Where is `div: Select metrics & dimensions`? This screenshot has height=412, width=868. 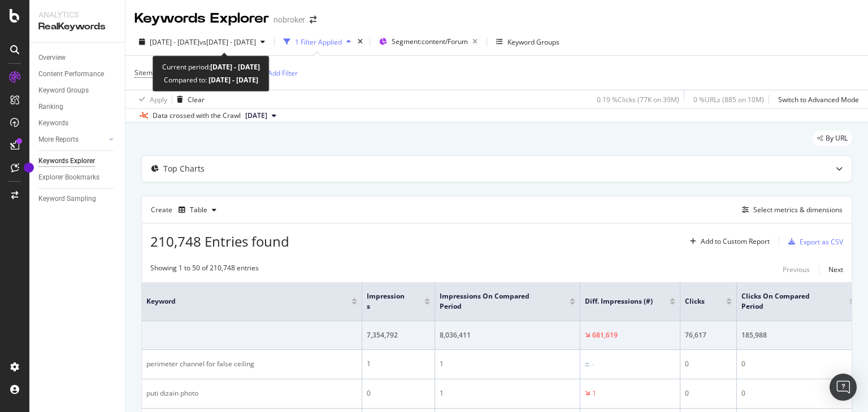 div: Select metrics & dimensions is located at coordinates (798, 210).